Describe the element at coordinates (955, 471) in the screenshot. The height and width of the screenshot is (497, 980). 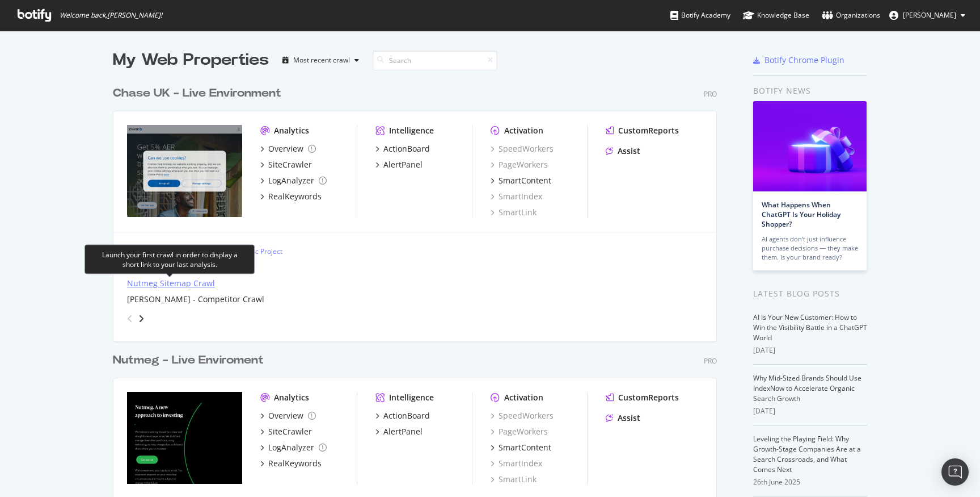
I see `div: Open Intercom Messenger` at that location.